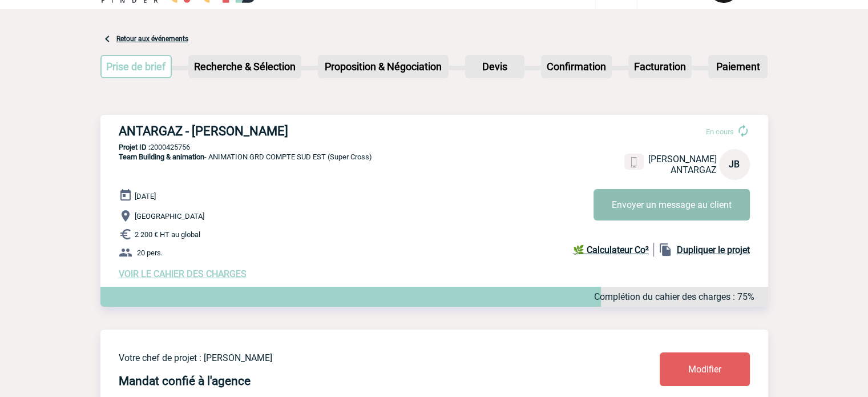  Describe the element at coordinates (738, 67) in the screenshot. I see `p: Paiement` at that location.